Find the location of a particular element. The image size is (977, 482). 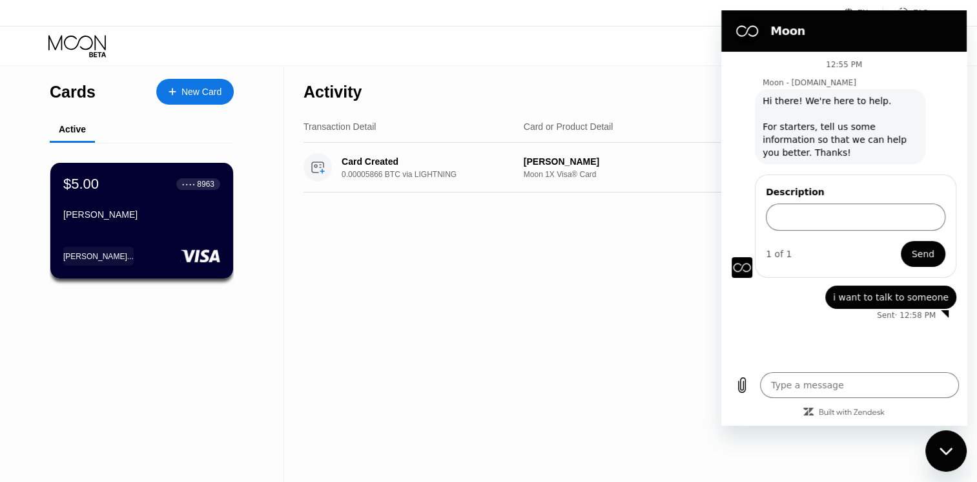

a: Built with Zendesk: Visit the Zendesk website in a new tab is located at coordinates (130, 402).